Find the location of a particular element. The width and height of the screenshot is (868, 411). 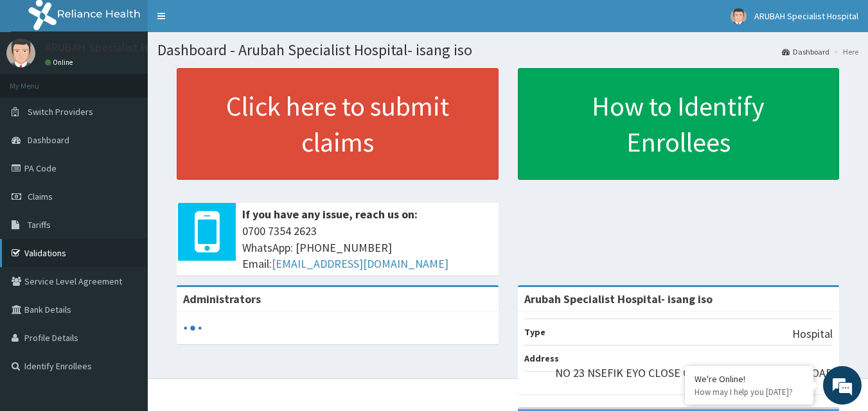

p: ARUBAH Specialist Hospital is located at coordinates (113, 48).